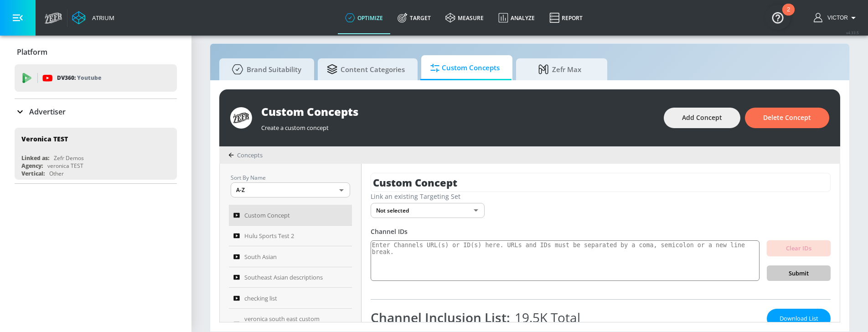 The width and height of the screenshot is (868, 332). What do you see at coordinates (269, 236) in the screenshot?
I see `span: Hulu Sports Test 2` at bounding box center [269, 236].